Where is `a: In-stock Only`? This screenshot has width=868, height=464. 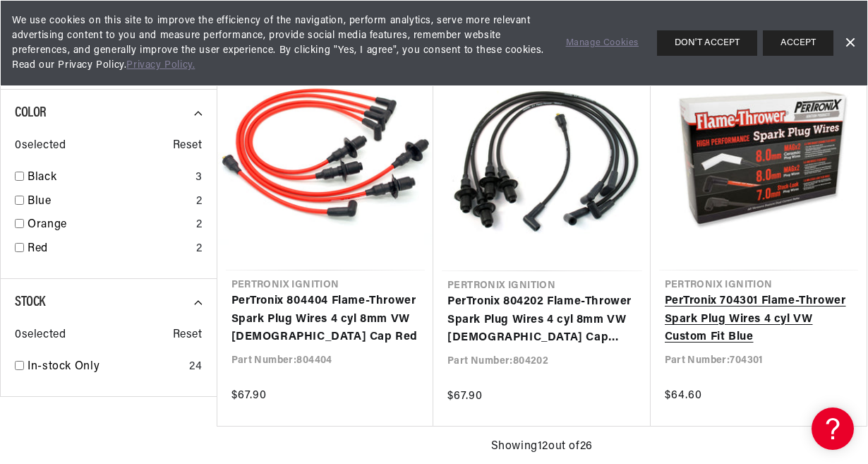
a: In-stock Only is located at coordinates (105, 367).